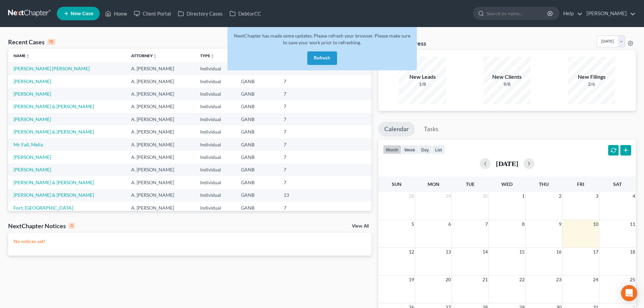  I want to click on span: Thu, so click(543, 184).